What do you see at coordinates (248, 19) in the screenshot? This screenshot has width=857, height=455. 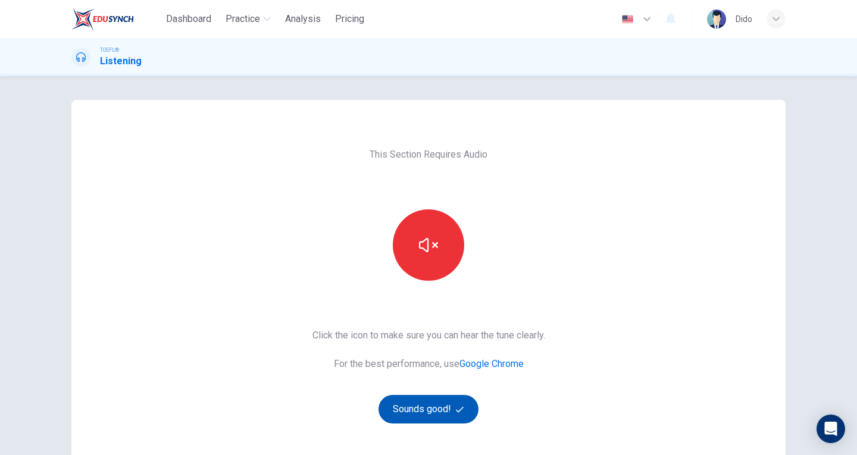 I see `button: Practice` at bounding box center [248, 19].